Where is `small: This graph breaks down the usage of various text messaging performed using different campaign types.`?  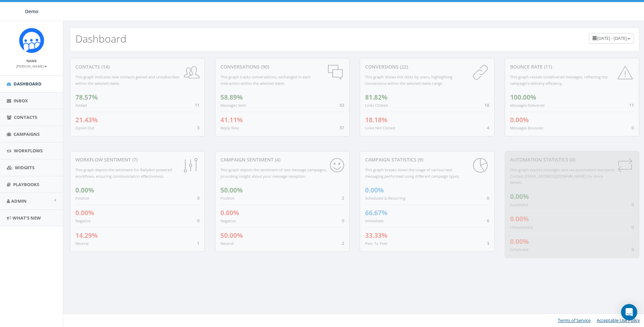
small: This graph breaks down the usage of various text messaging performed using different campaign types. is located at coordinates (413, 173).